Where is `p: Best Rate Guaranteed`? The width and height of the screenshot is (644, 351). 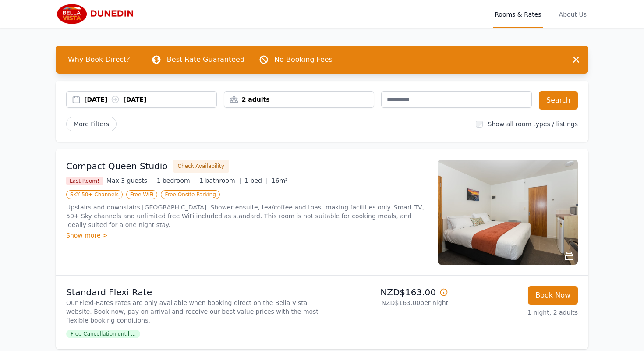 p: Best Rate Guaranteed is located at coordinates (206, 60).